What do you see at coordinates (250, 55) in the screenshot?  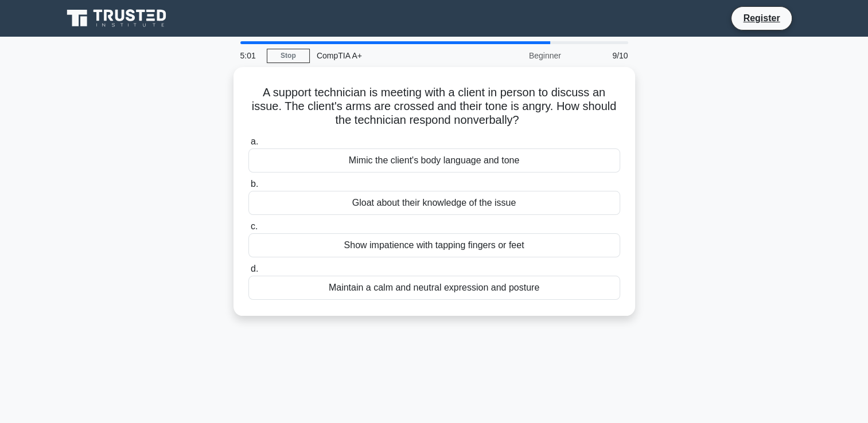 I see `div: 5:01` at bounding box center [250, 55].